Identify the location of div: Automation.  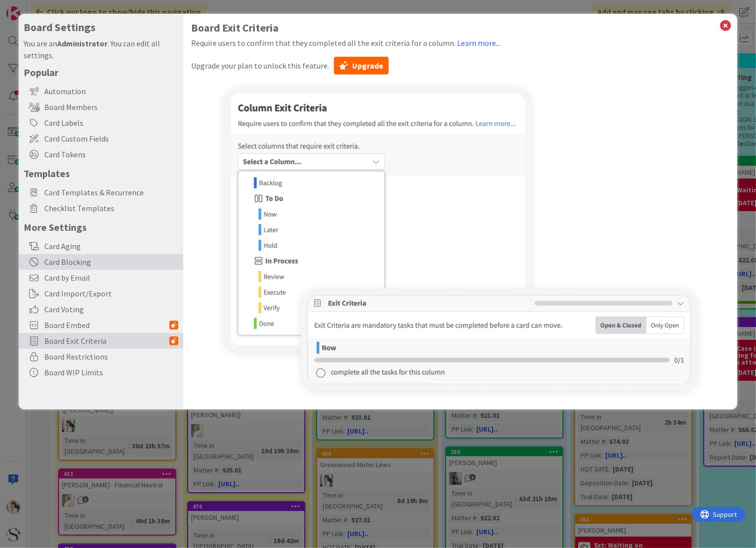
(101, 91).